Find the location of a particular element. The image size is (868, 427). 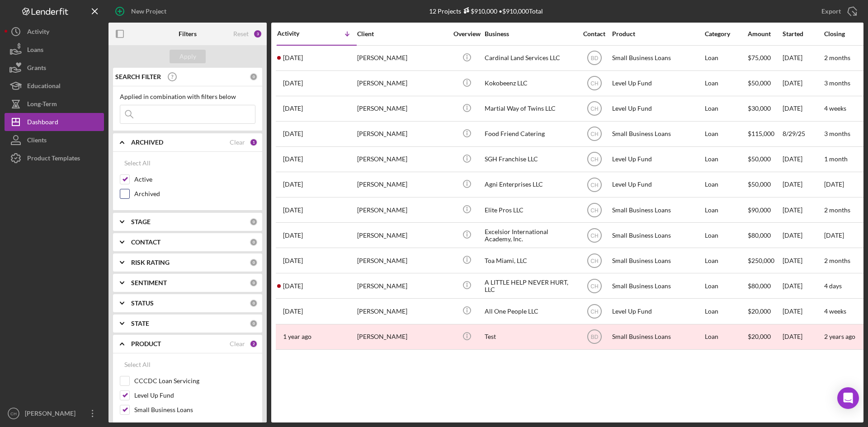

div: Food Friend Catering is located at coordinates (530, 134).